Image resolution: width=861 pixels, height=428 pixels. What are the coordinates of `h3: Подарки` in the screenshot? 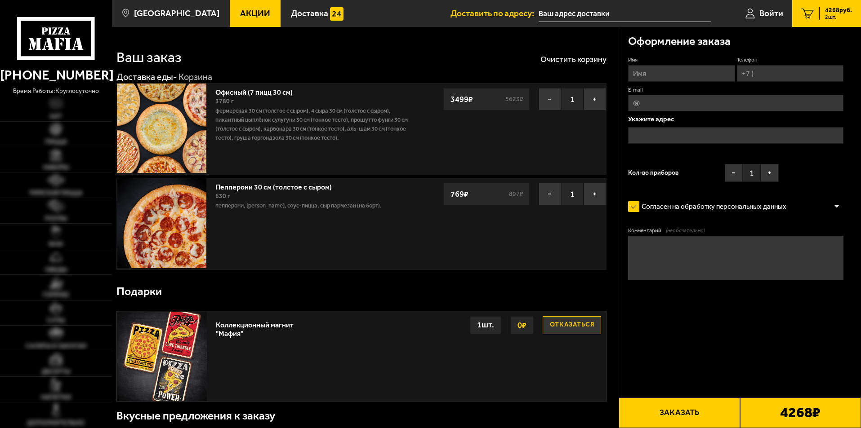 It's located at (139, 292).